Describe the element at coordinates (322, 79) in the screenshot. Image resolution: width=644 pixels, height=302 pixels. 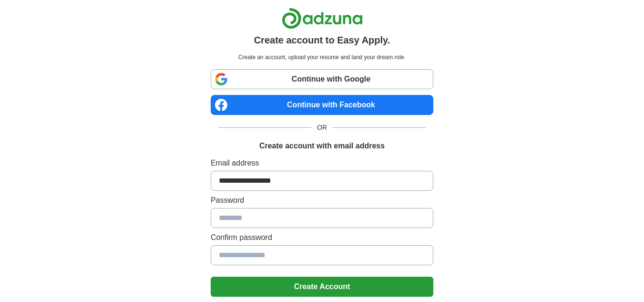
I see `a: Continue with Google` at that location.